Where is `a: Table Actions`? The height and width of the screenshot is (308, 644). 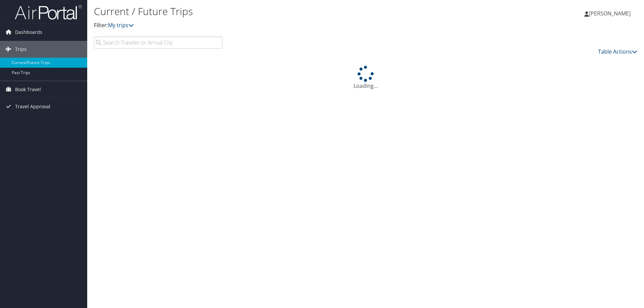
a: Table Actions is located at coordinates (618, 51).